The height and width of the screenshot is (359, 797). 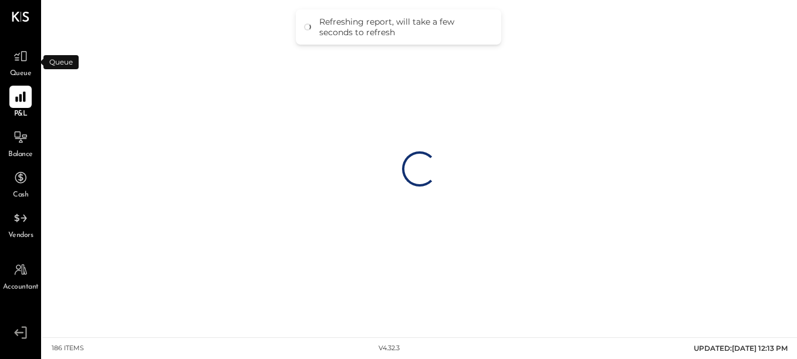 I want to click on a: Balance, so click(x=21, y=143).